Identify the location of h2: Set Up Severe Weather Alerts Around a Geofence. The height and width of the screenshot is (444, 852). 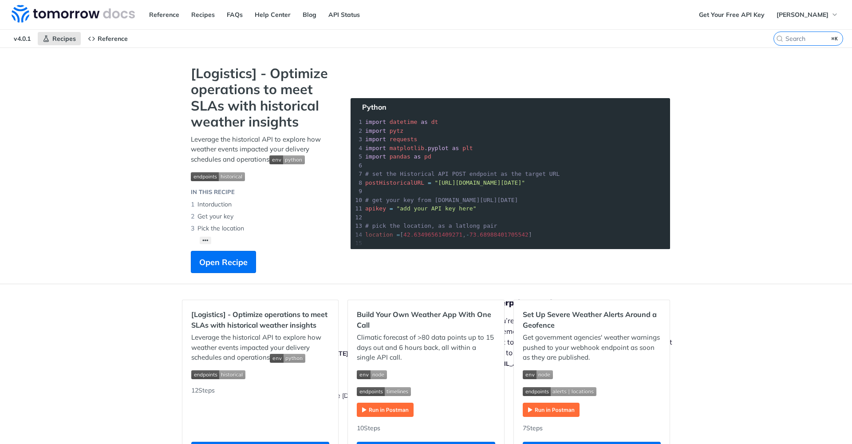
(591, 319).